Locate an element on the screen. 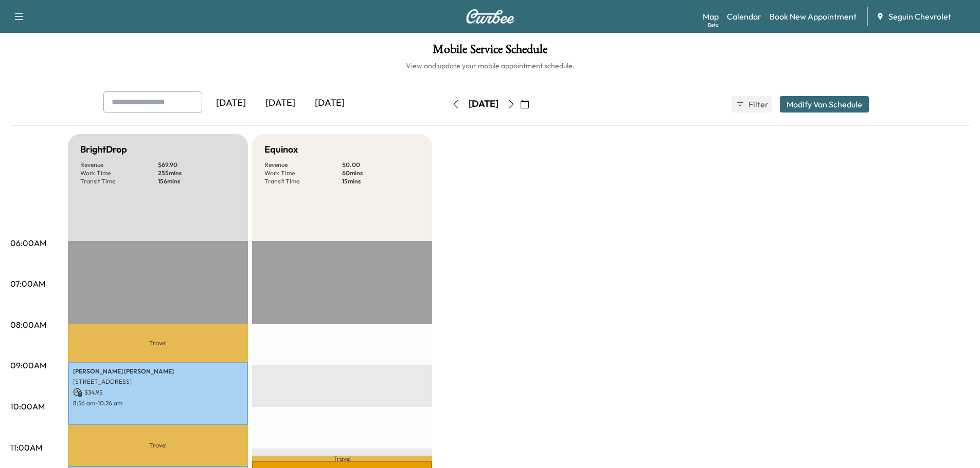 The width and height of the screenshot is (980, 468). p: 156 mins is located at coordinates (196, 181).